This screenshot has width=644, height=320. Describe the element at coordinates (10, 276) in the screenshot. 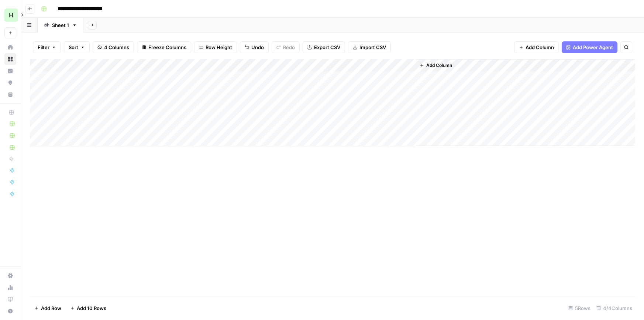

I see `a: Settings` at that location.